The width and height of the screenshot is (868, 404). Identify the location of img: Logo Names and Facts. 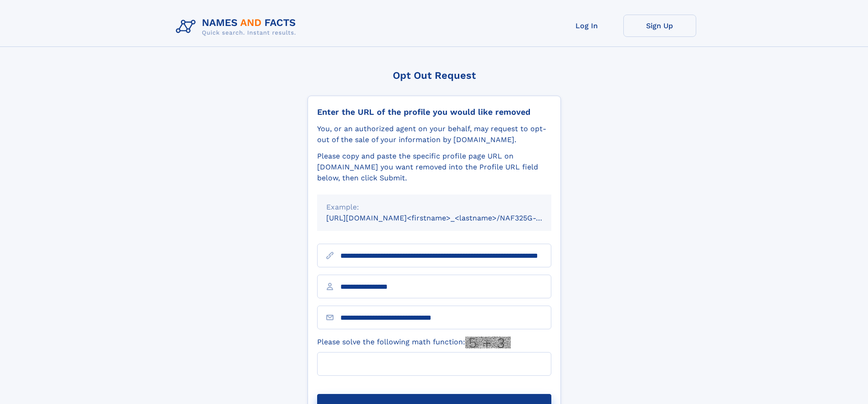
(238, 27).